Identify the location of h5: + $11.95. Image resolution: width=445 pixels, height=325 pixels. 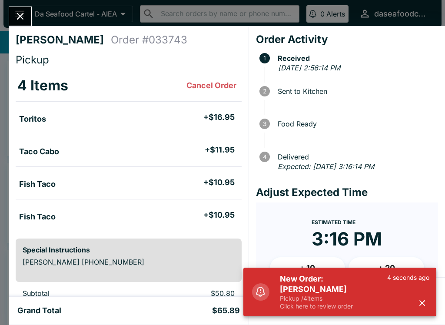
(219, 150).